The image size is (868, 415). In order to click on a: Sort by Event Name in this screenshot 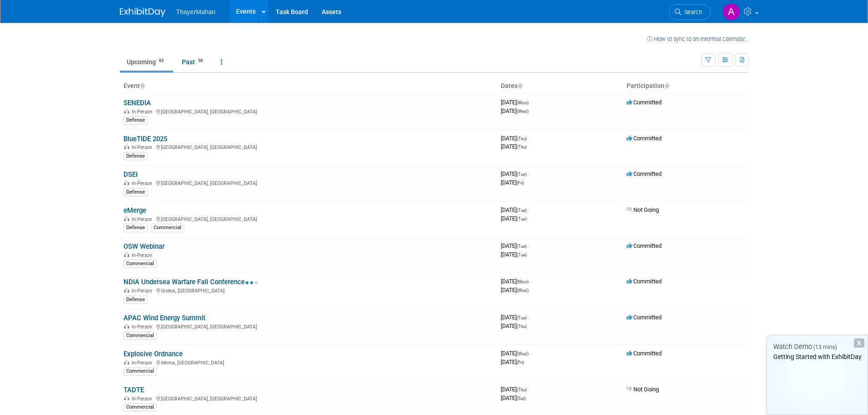, I will do `click(142, 86)`.